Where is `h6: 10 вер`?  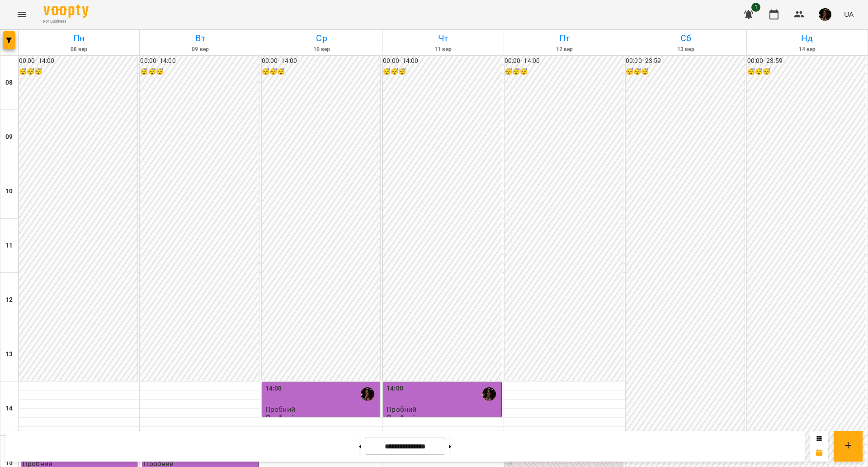 h6: 10 вер is located at coordinates (321, 49).